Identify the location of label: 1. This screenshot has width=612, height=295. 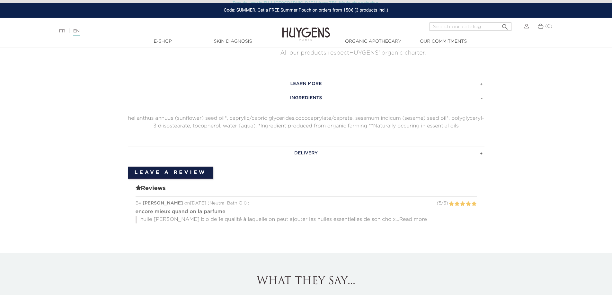
(451, 204).